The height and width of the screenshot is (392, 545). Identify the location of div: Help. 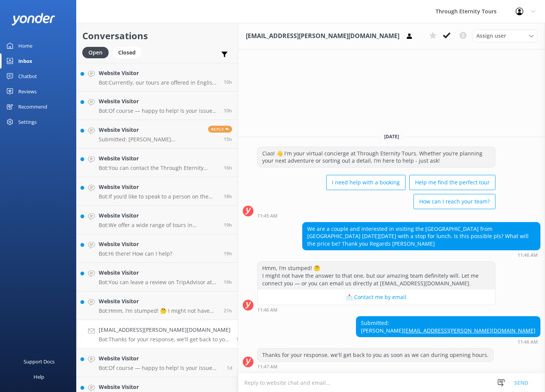
(39, 377).